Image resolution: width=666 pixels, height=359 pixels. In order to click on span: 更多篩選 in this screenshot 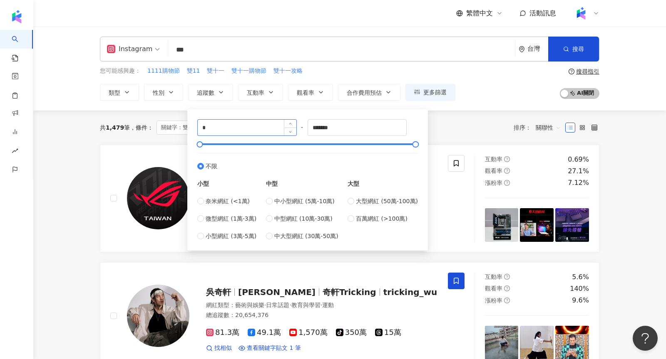, I will do `click(435, 92)`.